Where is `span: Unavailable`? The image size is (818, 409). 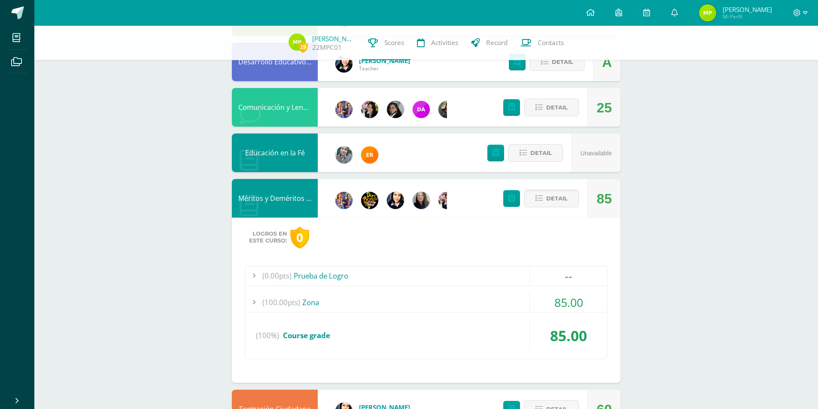
span: Unavailable is located at coordinates (596, 153).